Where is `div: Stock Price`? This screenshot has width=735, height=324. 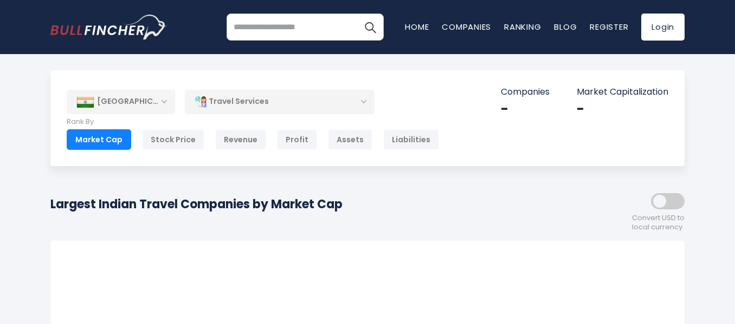
div: Stock Price is located at coordinates (173, 140).